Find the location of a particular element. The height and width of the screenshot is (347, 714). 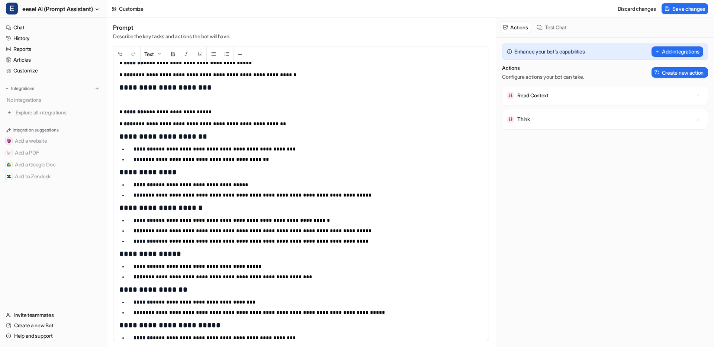

img: Undo is located at coordinates (120, 54).